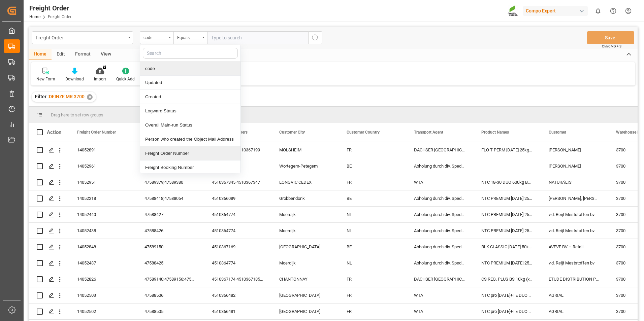 The image size is (644, 321). What do you see at coordinates (103, 246) in the screenshot?
I see `div: 14052848` at bounding box center [103, 246].